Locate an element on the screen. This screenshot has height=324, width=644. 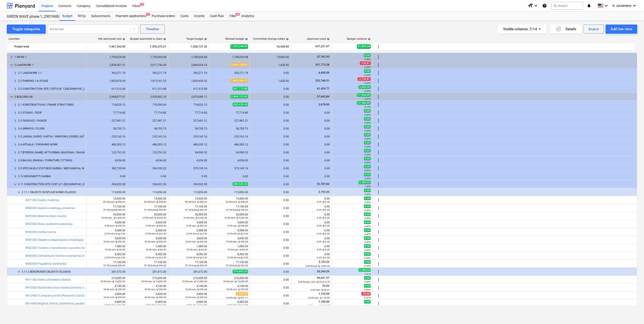
span: 3,600.00 is located at coordinates (365, 87).